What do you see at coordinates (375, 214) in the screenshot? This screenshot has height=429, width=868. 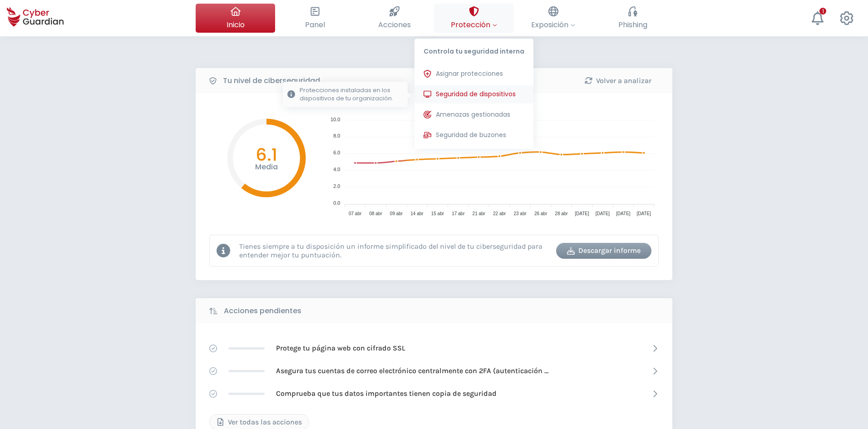 I see `tspan: 08 abr` at bounding box center [375, 214].